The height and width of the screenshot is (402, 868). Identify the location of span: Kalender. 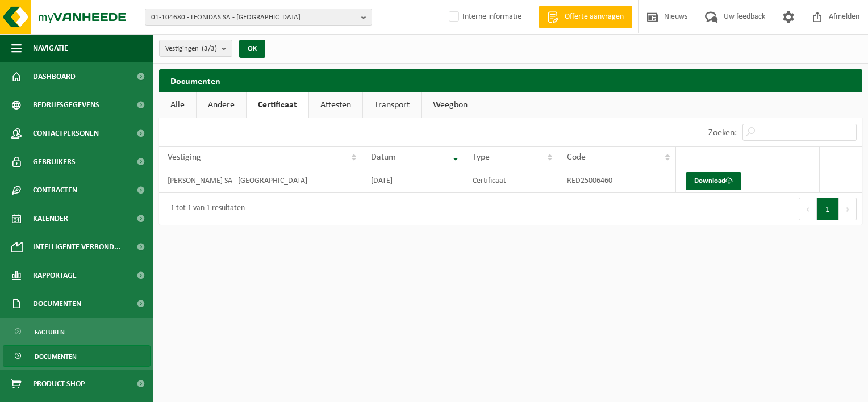
(50, 219).